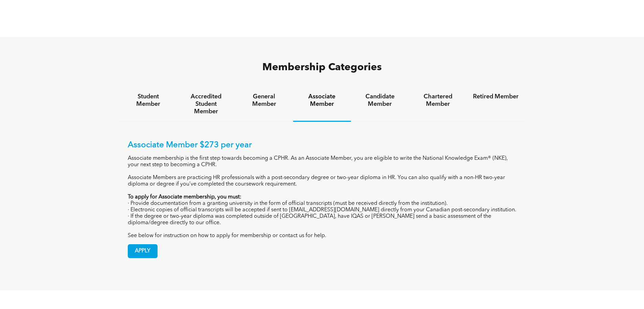 The image size is (644, 309). Describe the element at coordinates (322, 181) in the screenshot. I see `p: Associate Members are practicing HR professionals with a post-secondary degree or two-year diplom...` at that location.